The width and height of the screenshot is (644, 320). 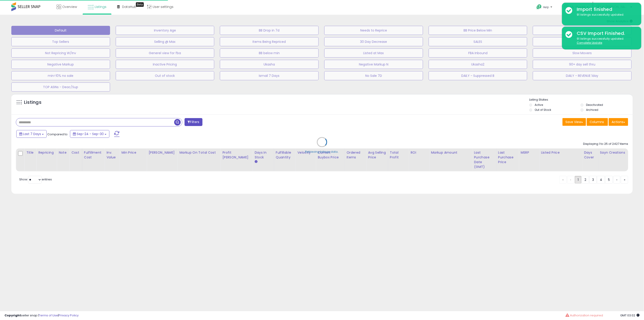 I want to click on button: 90+ day sell thru, so click(x=582, y=64).